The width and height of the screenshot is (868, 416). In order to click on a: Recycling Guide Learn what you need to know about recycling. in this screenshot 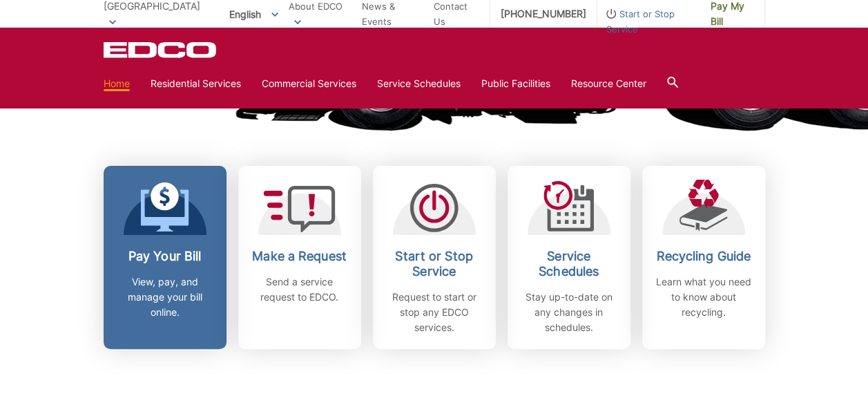, I will do `click(703, 257)`.